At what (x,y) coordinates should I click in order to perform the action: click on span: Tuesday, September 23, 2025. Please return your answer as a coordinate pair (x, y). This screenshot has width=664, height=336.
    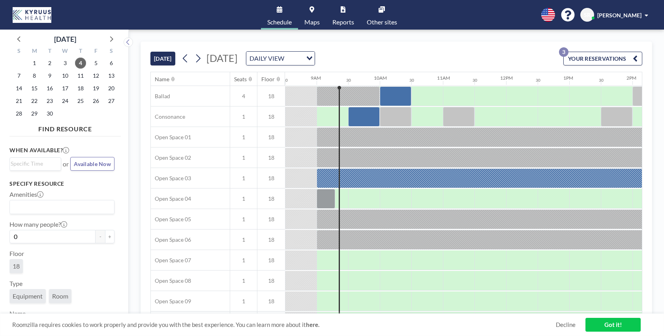
    Looking at the image, I should click on (50, 101).